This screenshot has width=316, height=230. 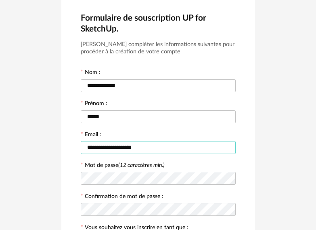 I want to click on i: (12 caractères min.), so click(x=141, y=165).